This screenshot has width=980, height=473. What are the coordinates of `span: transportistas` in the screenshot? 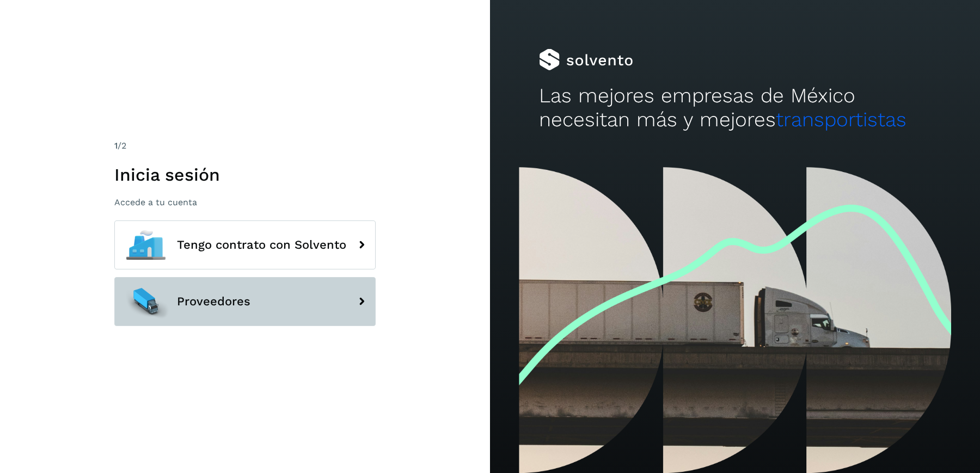 It's located at (841, 119).